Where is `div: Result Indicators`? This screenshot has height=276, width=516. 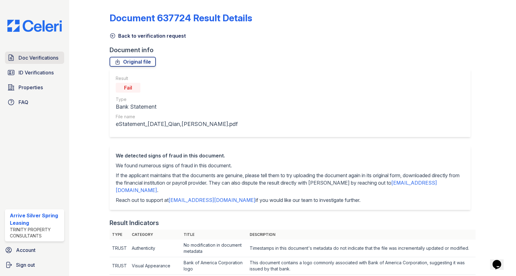
div: Result Indicators is located at coordinates (134, 223).